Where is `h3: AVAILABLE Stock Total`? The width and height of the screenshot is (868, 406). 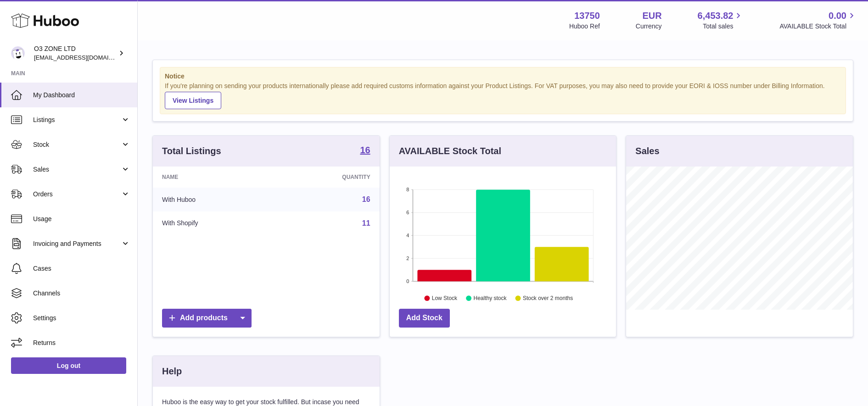
h3: AVAILABLE Stock Total is located at coordinates (449, 151).